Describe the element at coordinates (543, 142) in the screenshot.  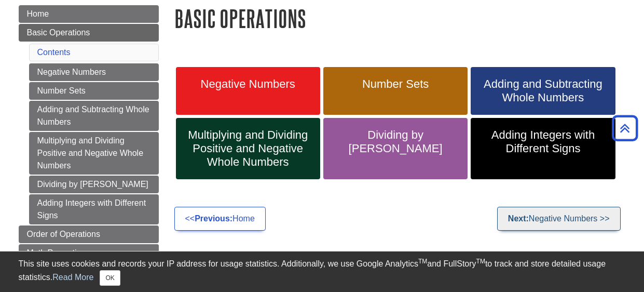
I see `span: Adding Integers with Different Signs` at that location.